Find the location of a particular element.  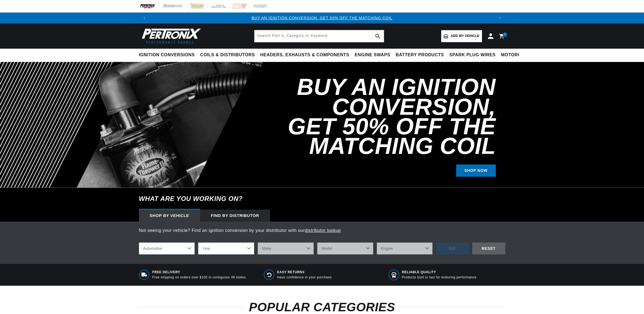

a: BUY AN IGNITION CONVERSION, GET 50% OFF THE MATCHING COIL is located at coordinates (322, 18).